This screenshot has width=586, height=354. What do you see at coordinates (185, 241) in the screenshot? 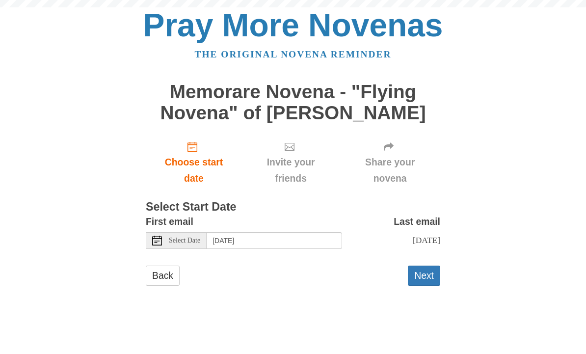
I see `span: Select Date` at bounding box center [185, 241].